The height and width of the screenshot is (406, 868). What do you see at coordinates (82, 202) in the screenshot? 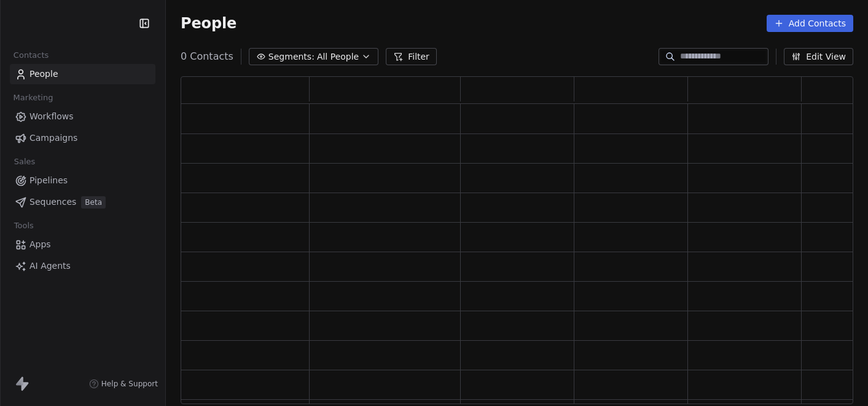
I see `a: SequencesBeta` at bounding box center [82, 202].